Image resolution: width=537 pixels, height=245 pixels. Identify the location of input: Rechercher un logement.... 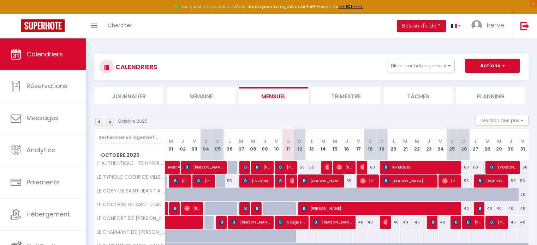
(130, 138).